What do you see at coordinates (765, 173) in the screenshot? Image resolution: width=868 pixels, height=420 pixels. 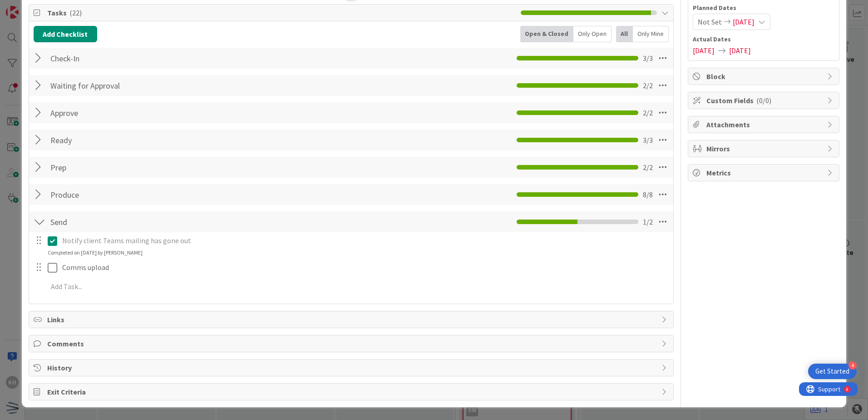 I see `span: Metrics` at bounding box center [765, 173].